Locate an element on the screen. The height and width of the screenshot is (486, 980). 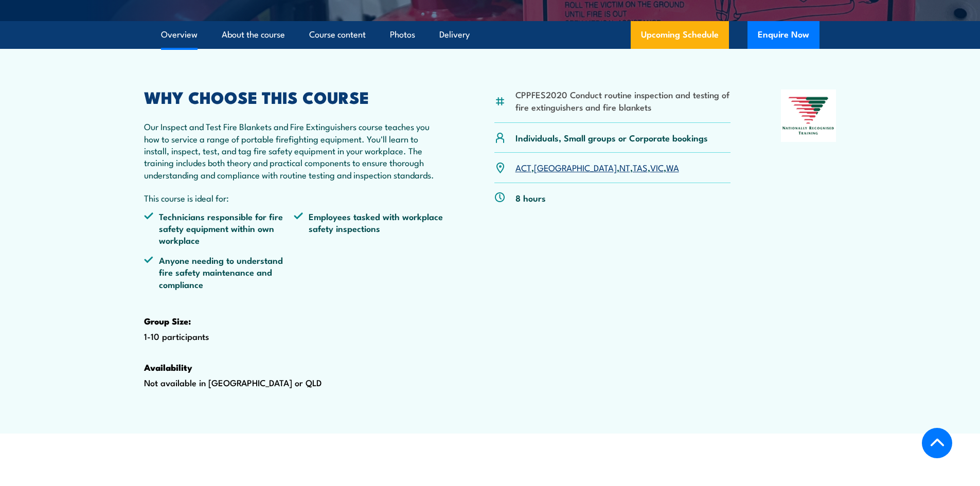
p: This course is ideal for: is located at coordinates (294, 197).